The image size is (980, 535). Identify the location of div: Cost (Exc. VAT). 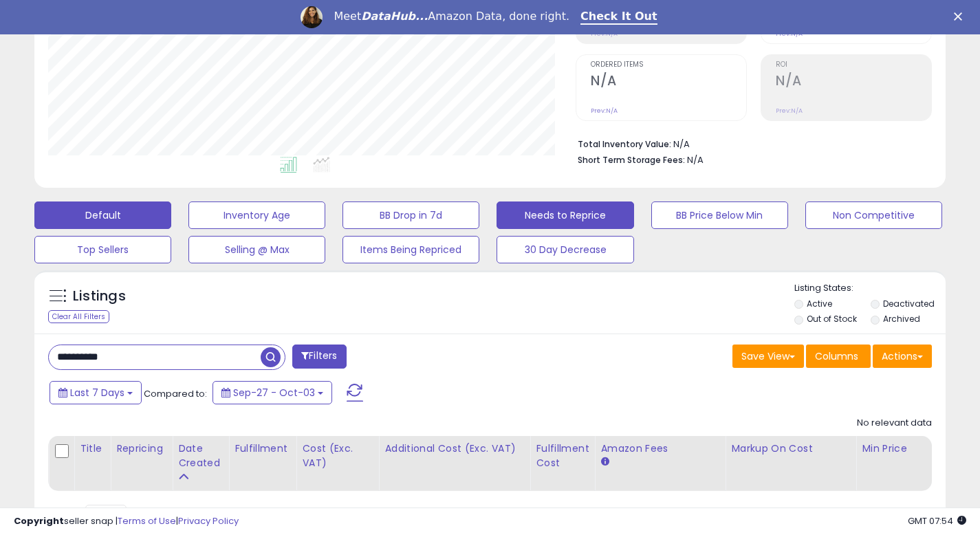
(337, 456).